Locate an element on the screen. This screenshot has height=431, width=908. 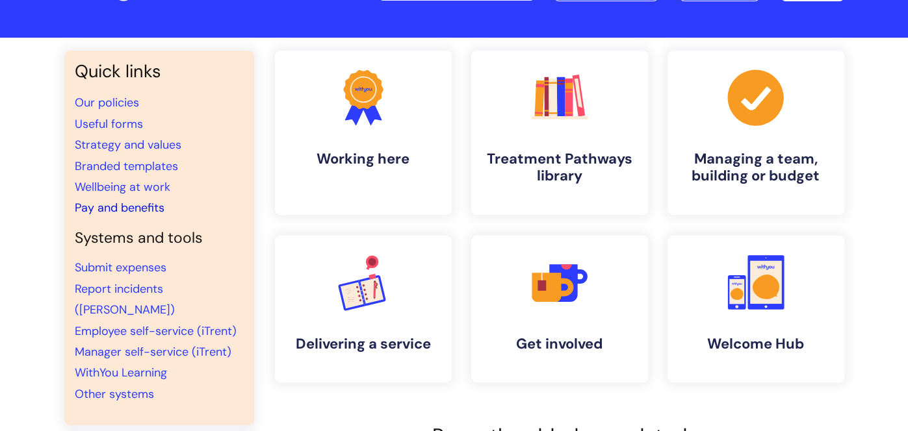
h3: Quick links is located at coordinates (159, 71).